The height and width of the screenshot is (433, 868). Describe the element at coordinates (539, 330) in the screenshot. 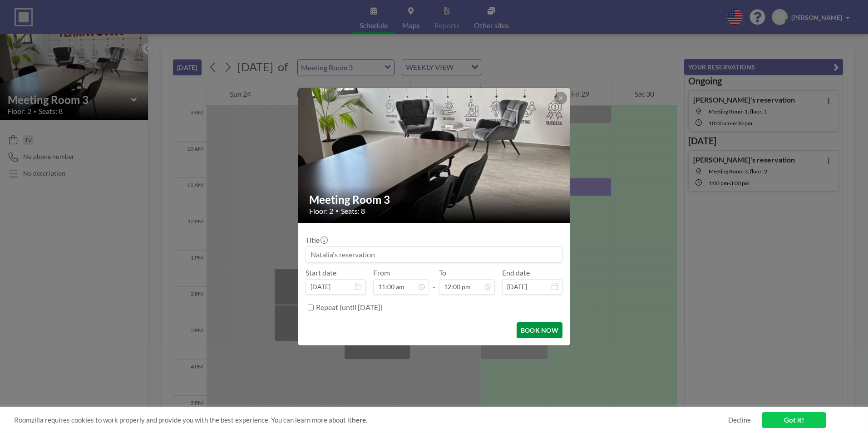

I see `button: BOOK NOW` at that location.